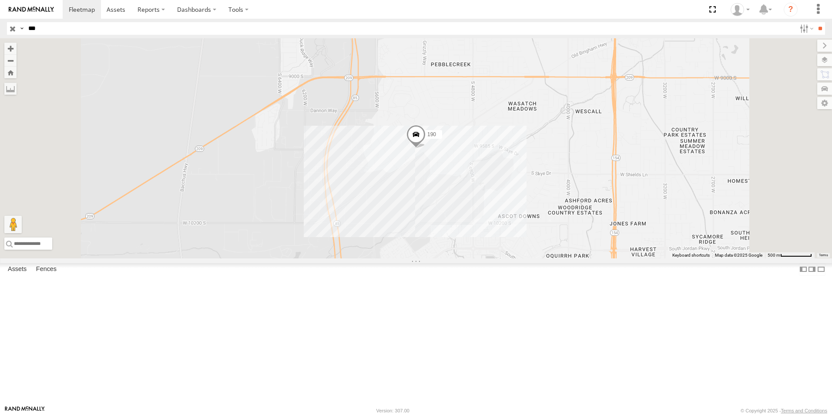 This screenshot has width=832, height=415. What do you see at coordinates (812, 269) in the screenshot?
I see `label: Dock Summary Table to the Right` at bounding box center [812, 269].